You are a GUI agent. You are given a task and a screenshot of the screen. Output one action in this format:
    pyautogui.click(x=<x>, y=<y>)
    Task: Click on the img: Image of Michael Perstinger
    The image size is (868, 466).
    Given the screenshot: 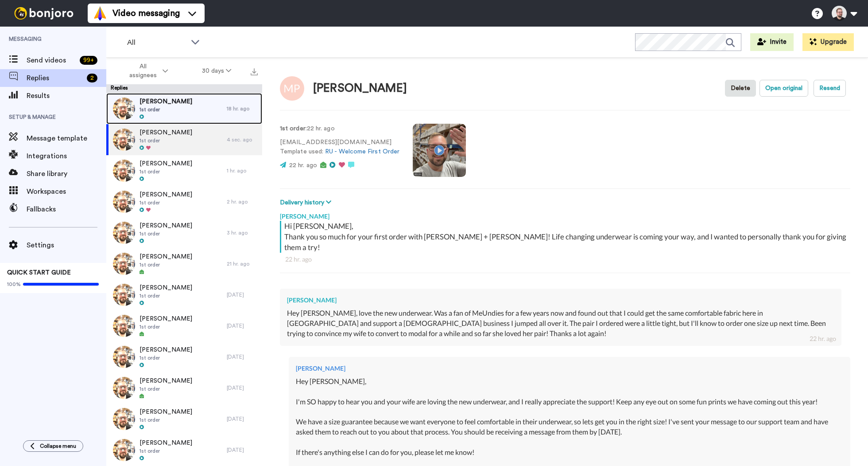 What is the action you would take?
    pyautogui.click(x=292, y=88)
    